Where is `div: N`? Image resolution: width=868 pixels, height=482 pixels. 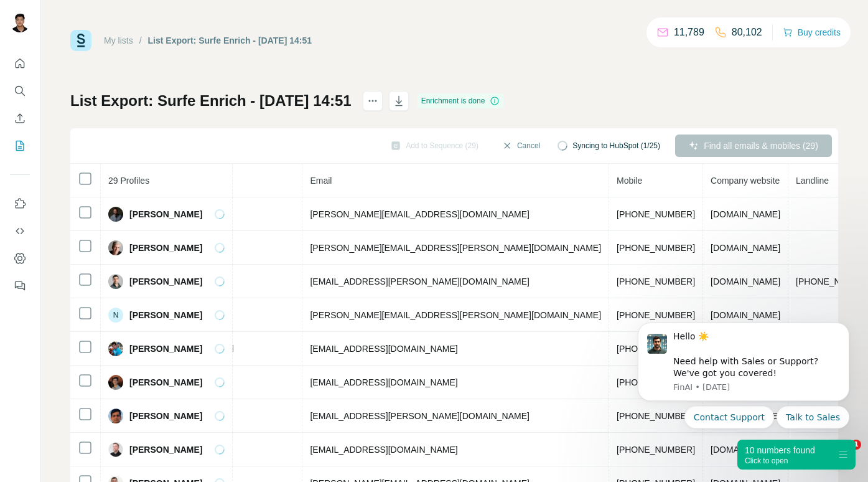
div: N is located at coordinates (115, 315).